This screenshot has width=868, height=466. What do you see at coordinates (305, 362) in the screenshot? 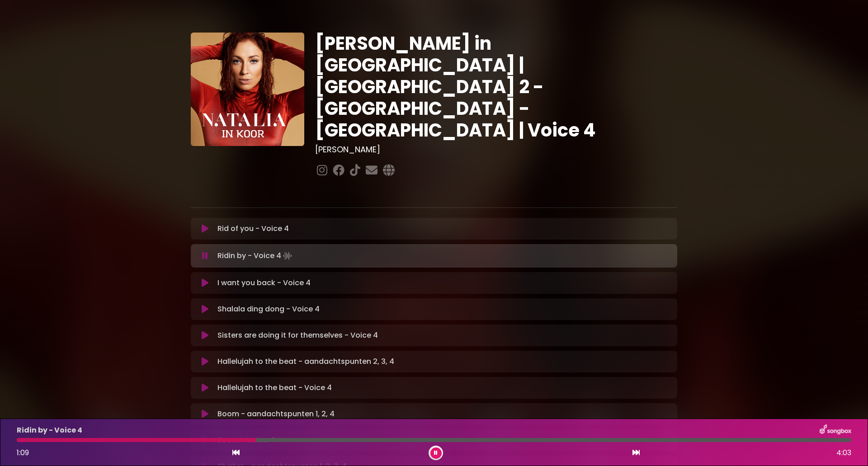
I see `p: Hallelujah to the beat - aandachtspunten 2, 3, 4` at bounding box center [305, 362].